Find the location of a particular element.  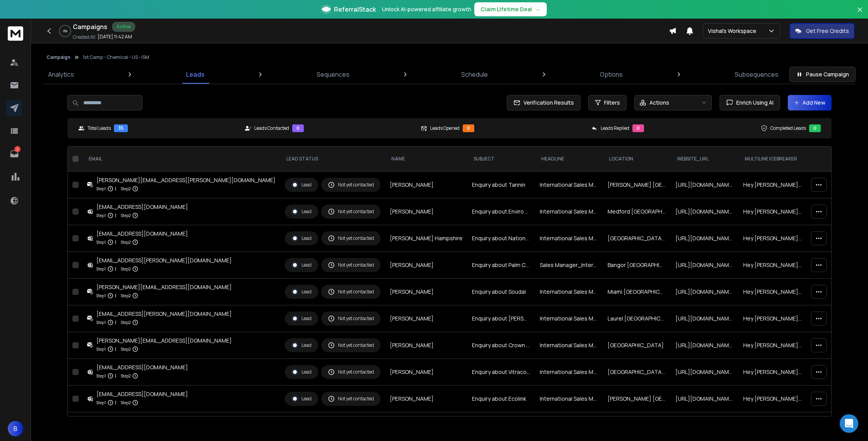

td: Enquiry about ITW is located at coordinates (501, 426).